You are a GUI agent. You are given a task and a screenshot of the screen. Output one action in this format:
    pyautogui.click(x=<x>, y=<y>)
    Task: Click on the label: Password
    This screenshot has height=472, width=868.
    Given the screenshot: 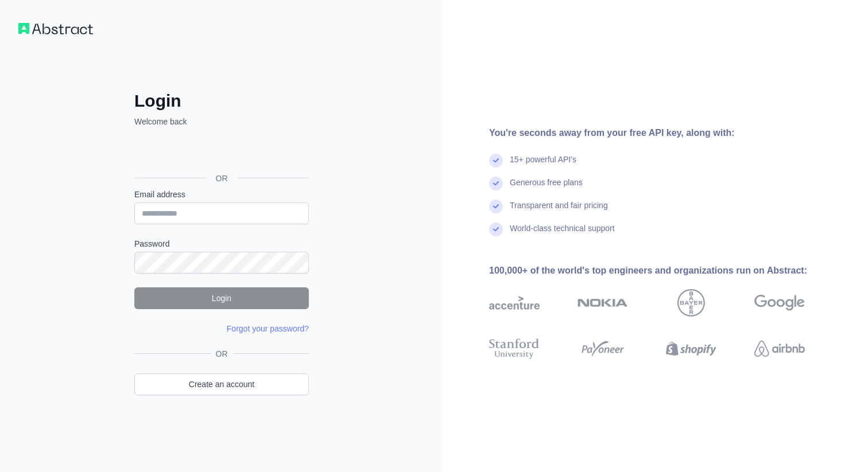 What is the action you would take?
    pyautogui.click(x=222, y=244)
    